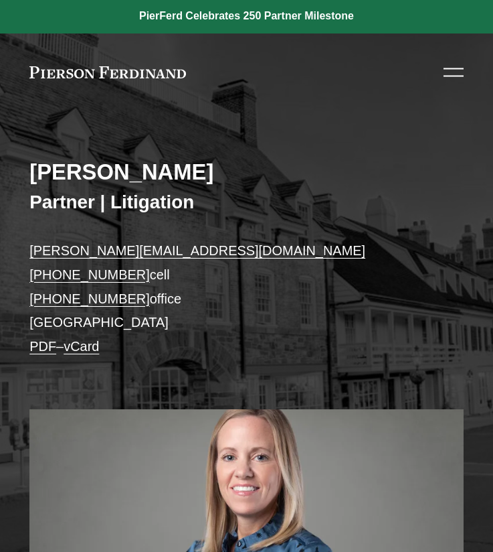  What do you see at coordinates (246, 202) in the screenshot?
I see `h3: Partner | Litigation` at bounding box center [246, 202].